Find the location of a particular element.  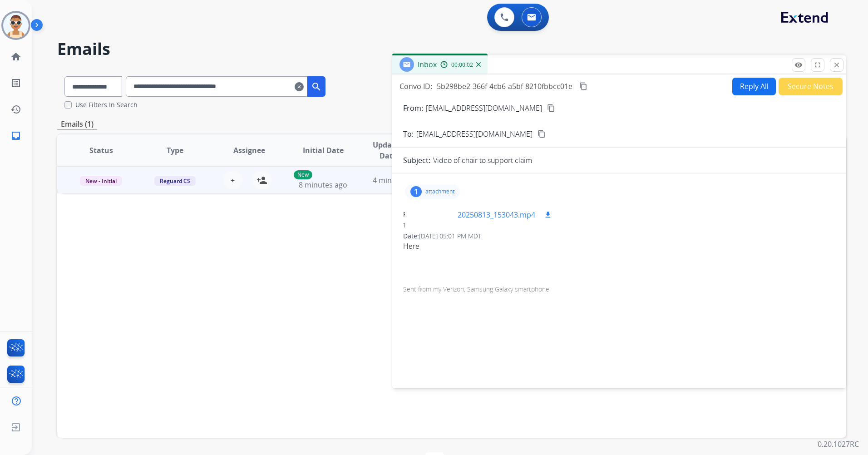

span: Inbox is located at coordinates (427, 64).